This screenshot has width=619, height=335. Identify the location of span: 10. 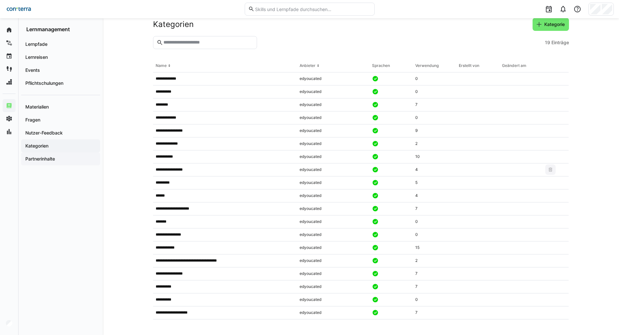
(418, 156).